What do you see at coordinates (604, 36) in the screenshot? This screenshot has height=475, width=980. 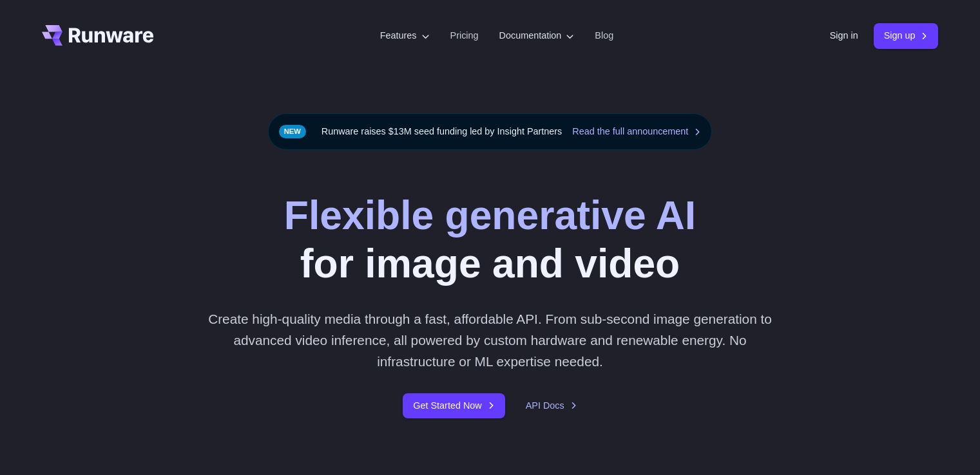 I see `a: Blog` at bounding box center [604, 36].